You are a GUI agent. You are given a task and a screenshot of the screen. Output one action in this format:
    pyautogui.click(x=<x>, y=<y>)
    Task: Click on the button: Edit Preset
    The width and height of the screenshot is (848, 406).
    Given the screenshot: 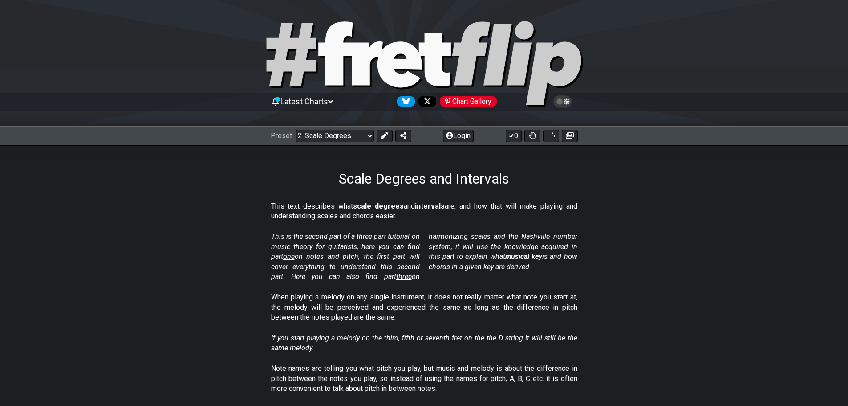 What is the action you would take?
    pyautogui.click(x=385, y=136)
    